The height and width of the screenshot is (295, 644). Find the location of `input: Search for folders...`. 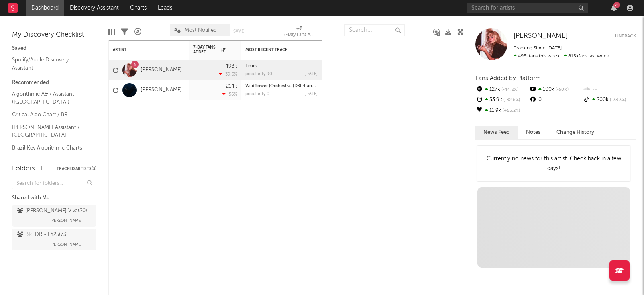

input: Search for folders... is located at coordinates (54, 183).